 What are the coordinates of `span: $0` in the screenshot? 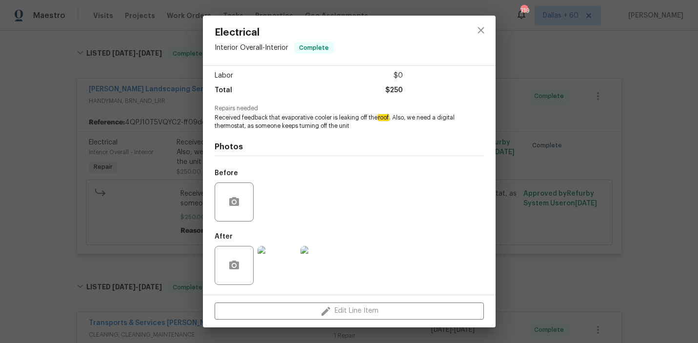 It's located at (398, 76).